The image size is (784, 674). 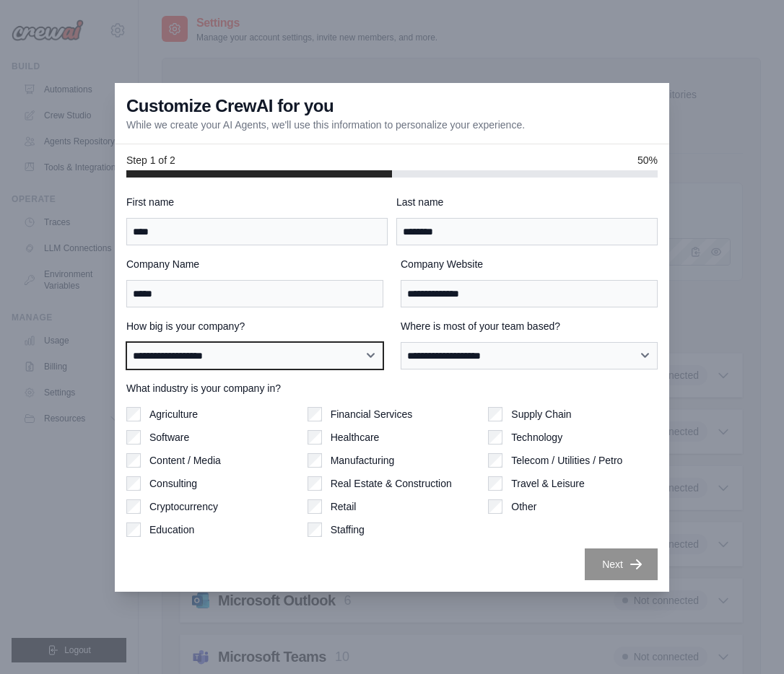 What do you see at coordinates (172, 529) in the screenshot?
I see `label: Education` at bounding box center [172, 529].